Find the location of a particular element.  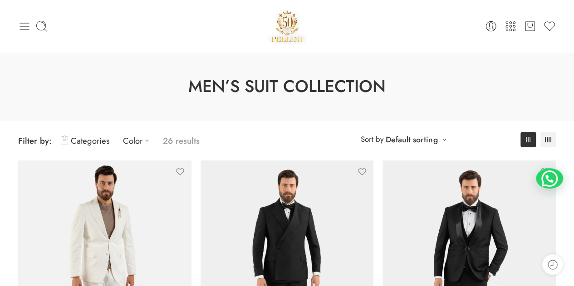

a: Color is located at coordinates (138, 141).